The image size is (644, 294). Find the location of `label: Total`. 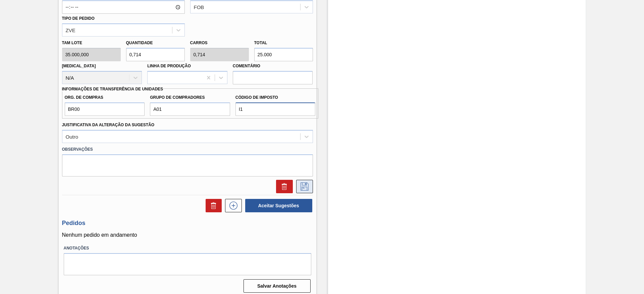

label: Total is located at coordinates (260, 43).